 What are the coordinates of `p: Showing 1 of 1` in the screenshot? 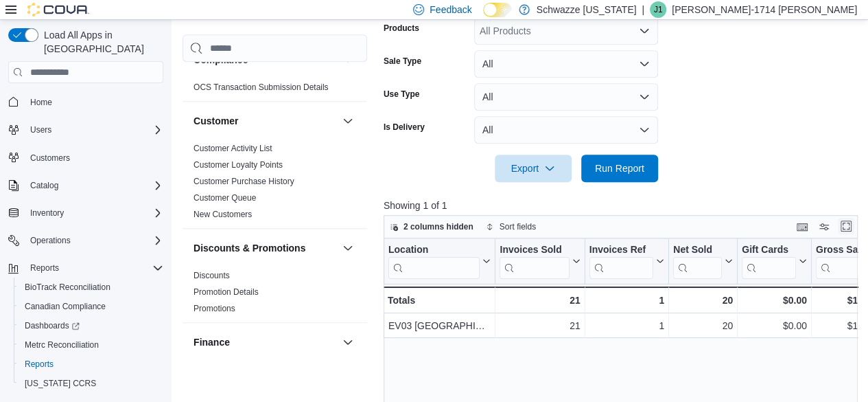 It's located at (623, 205).